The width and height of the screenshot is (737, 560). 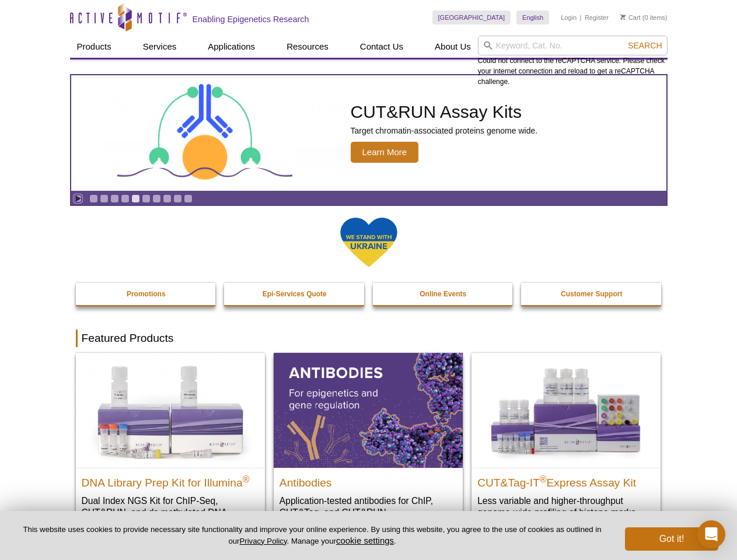 I want to click on button: Got it!, so click(x=672, y=539).